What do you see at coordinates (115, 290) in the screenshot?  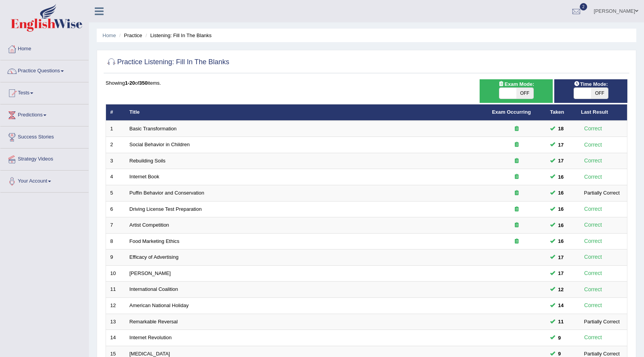 I see `td: 11` at bounding box center [115, 290].